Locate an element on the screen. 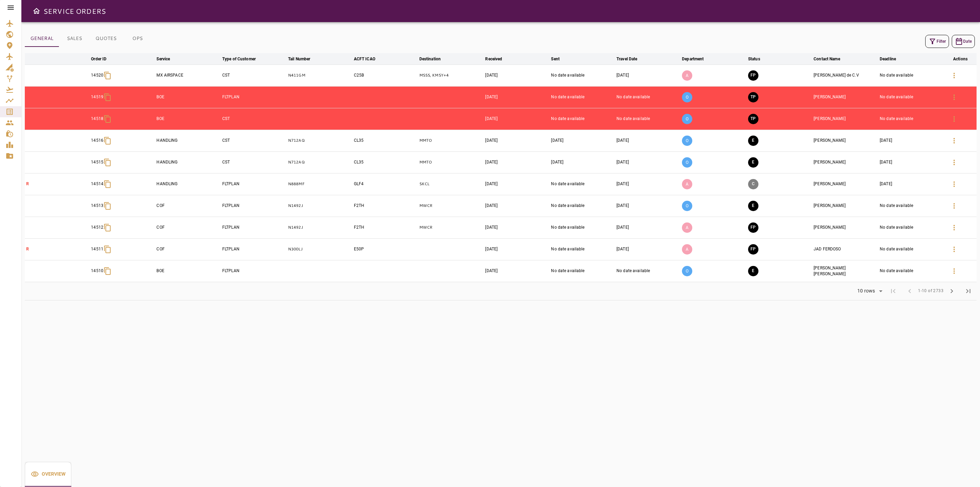 The width and height of the screenshot is (980, 487). button: Open drawer is located at coordinates (36, 11).